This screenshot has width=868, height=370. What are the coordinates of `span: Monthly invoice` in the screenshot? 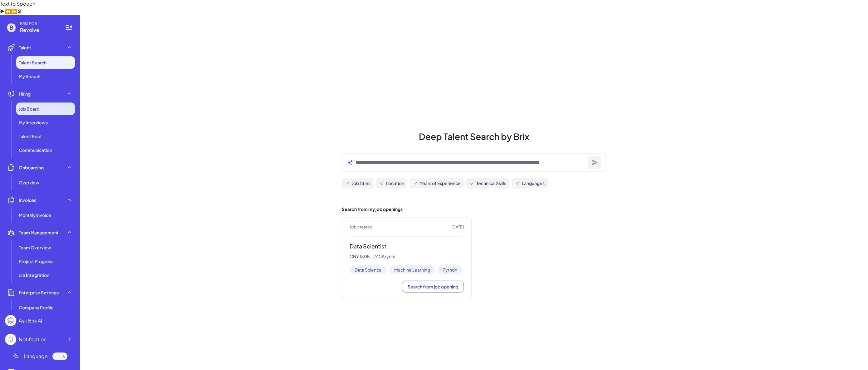 It's located at (35, 215).